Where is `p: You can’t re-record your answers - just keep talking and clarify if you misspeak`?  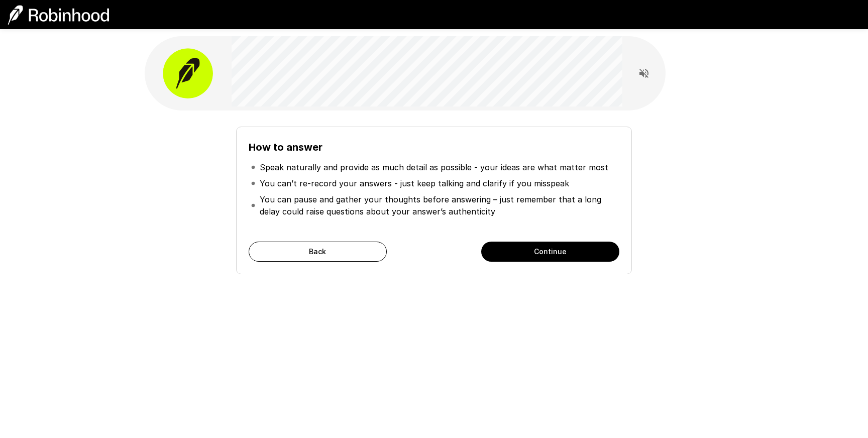
p: You can’t re-record your answers - just keep talking and clarify if you misspeak is located at coordinates (414, 183).